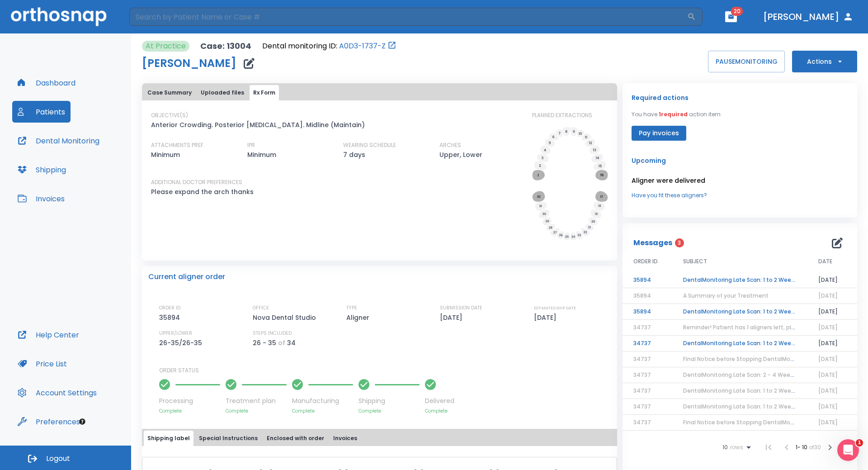 This screenshot has height=470, width=868. I want to click on button: Dental Monitoring, so click(58, 141).